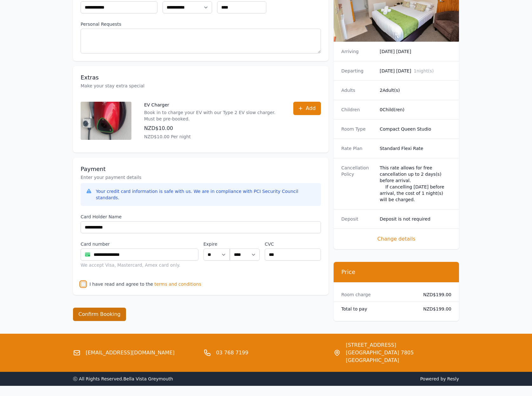 This screenshot has width=532, height=396. I want to click on span: ⓒ All Rights Reserved. Bella Vista Greymouth, so click(123, 379).